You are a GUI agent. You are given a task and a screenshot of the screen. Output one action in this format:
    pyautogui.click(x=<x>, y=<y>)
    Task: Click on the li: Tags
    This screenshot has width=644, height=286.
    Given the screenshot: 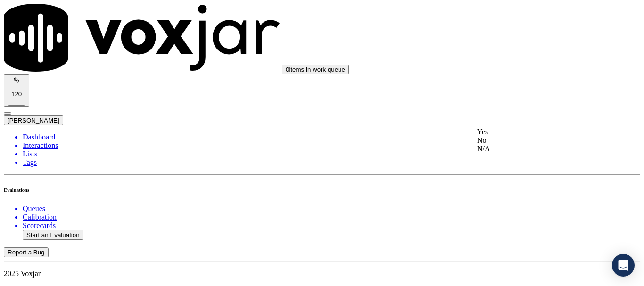 What is the action you would take?
    pyautogui.click(x=332, y=162)
    